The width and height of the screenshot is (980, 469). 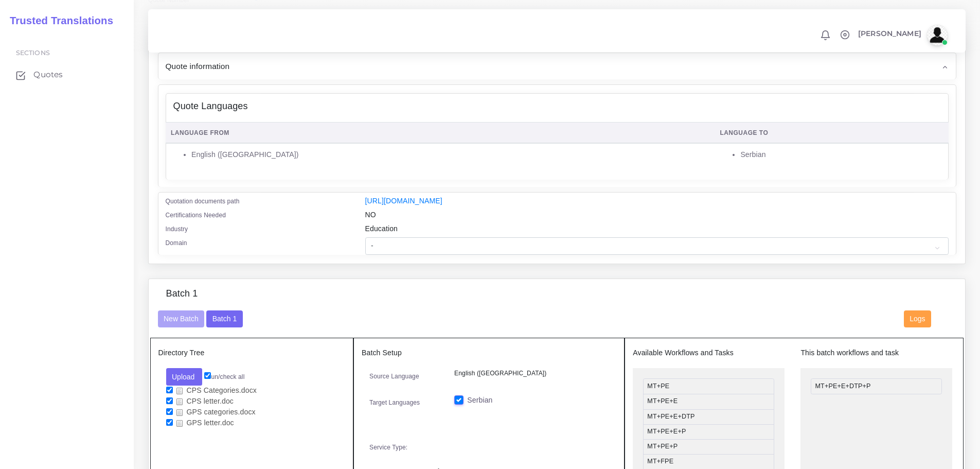 I want to click on label: un/check all, so click(x=224, y=377).